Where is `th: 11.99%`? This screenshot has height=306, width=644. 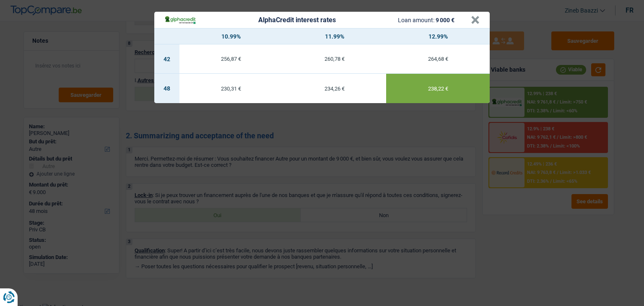 th: 11.99% is located at coordinates (335, 37).